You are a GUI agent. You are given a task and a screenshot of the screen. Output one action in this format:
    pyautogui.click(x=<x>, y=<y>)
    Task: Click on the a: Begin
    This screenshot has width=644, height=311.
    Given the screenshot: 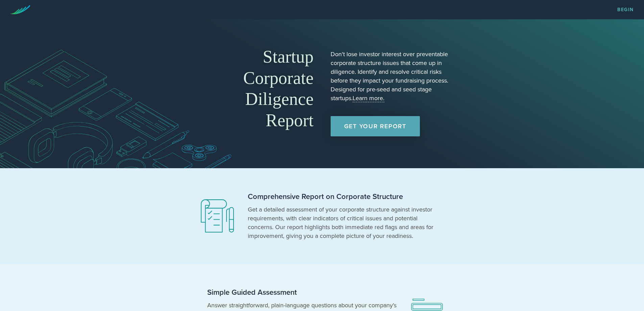 What is the action you would take?
    pyautogui.click(x=626, y=10)
    